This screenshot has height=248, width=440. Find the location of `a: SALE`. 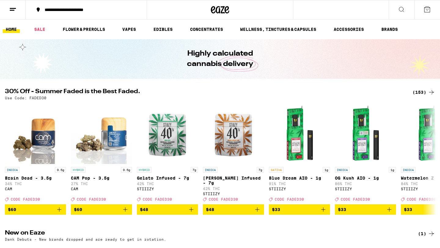

a: SALE is located at coordinates (40, 29).